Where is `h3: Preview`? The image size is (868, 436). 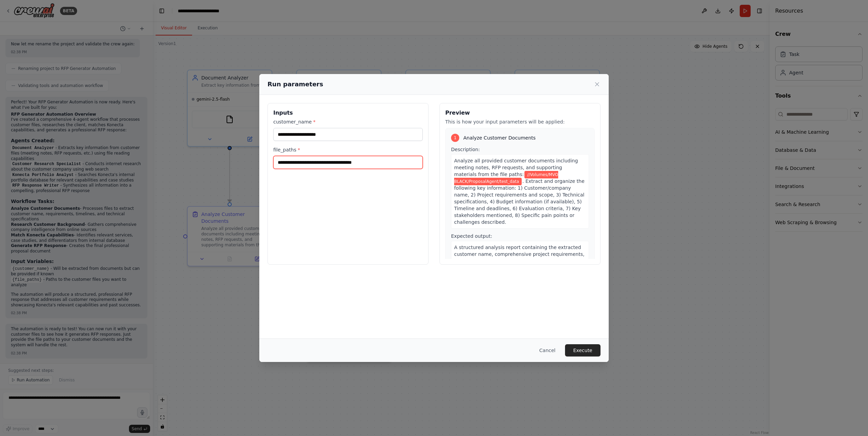 h3: Preview is located at coordinates (520, 113).